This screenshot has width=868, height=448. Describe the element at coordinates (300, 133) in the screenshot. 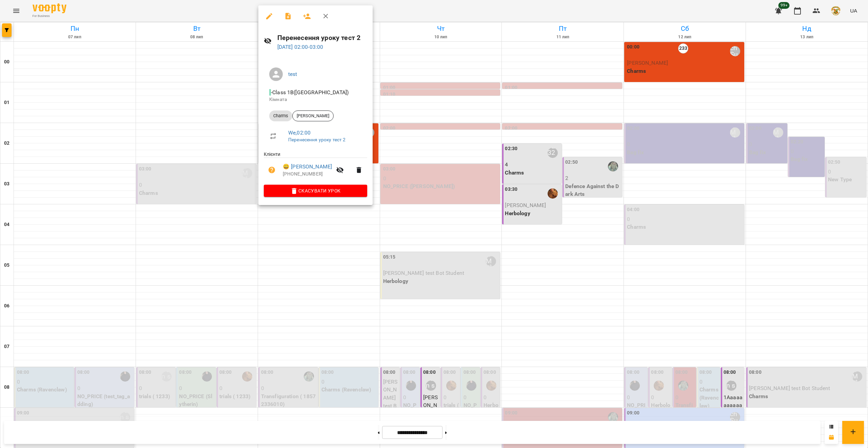

I see `a: We , 02:00` at that location.